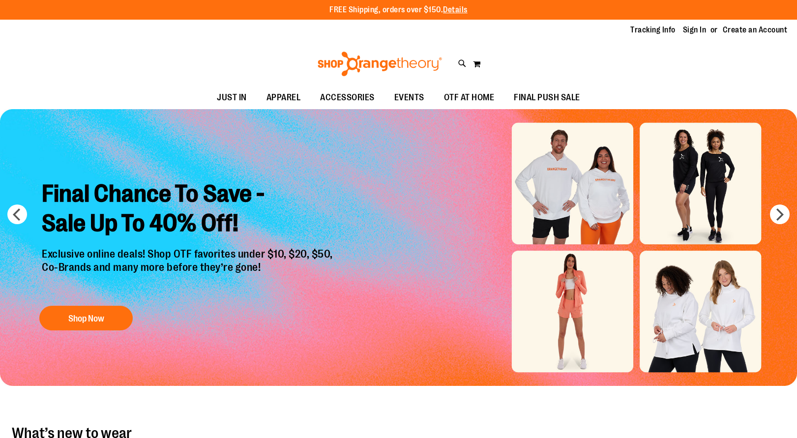 The height and width of the screenshot is (438, 797). I want to click on a: Final Chance To Save -Sale Up To 40% Off! Exclusive online deals! Shop OTF favorites under $10, $..., so click(188, 253).